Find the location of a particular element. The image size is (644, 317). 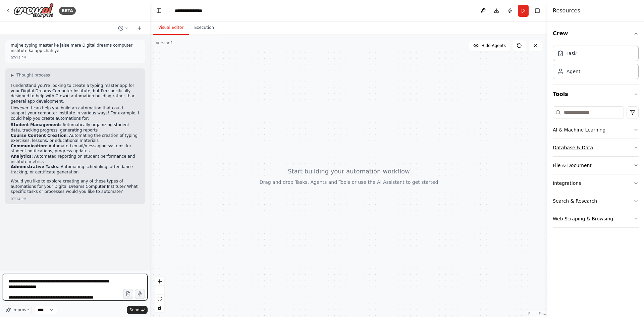

nav: breadcrumb is located at coordinates (192, 11).